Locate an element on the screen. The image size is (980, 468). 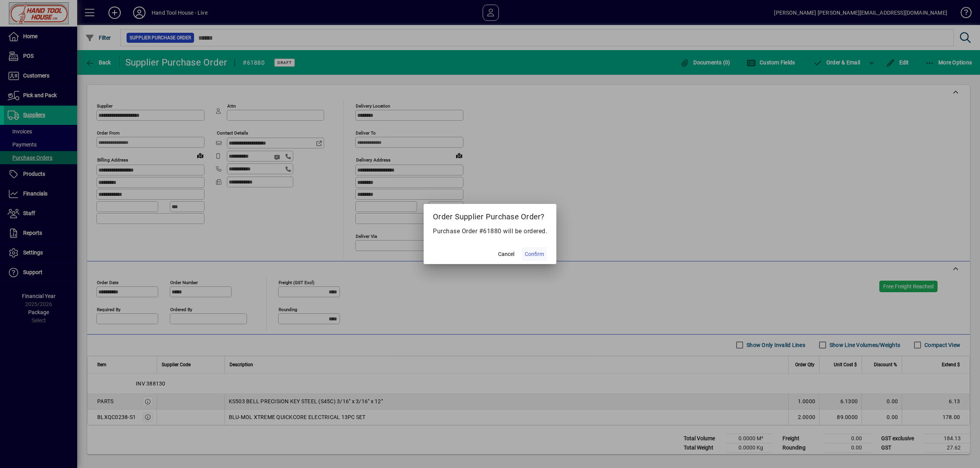
button: Cancel is located at coordinates (506, 254).